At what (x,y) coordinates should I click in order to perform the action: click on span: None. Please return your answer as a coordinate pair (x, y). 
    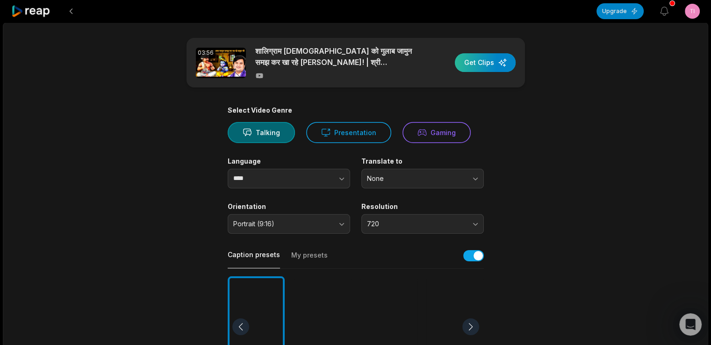
    Looking at the image, I should click on (416, 178).